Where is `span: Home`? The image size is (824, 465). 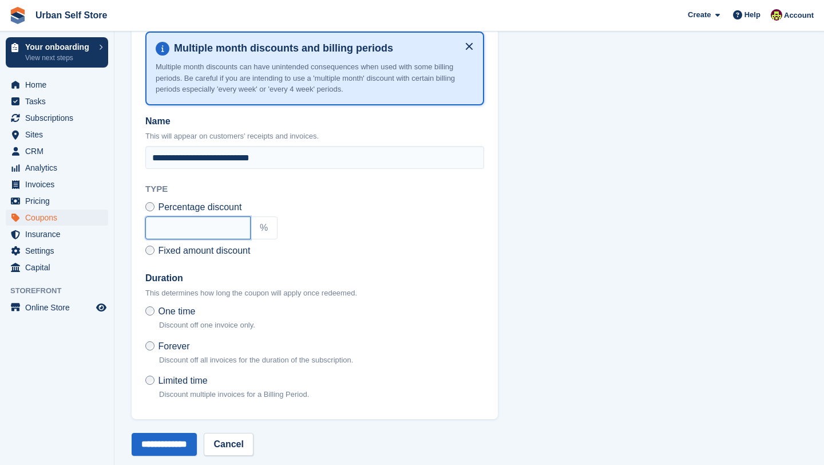 span: Home is located at coordinates (60, 85).